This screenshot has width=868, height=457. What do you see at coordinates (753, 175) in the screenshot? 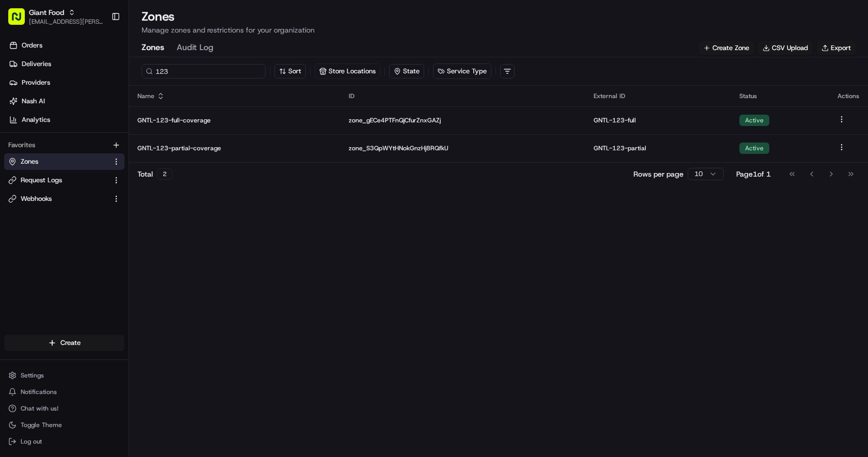
I see `div: Page 1 of 1` at bounding box center [753, 175].